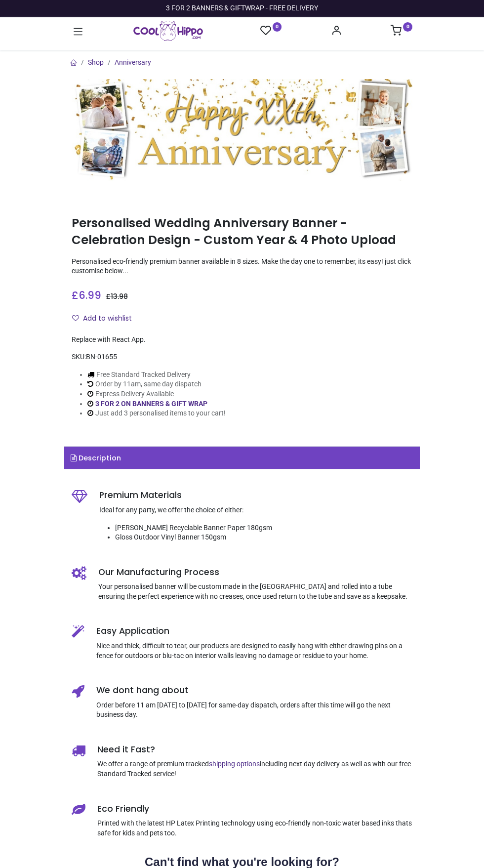  I want to click on span: 6.99, so click(90, 295).